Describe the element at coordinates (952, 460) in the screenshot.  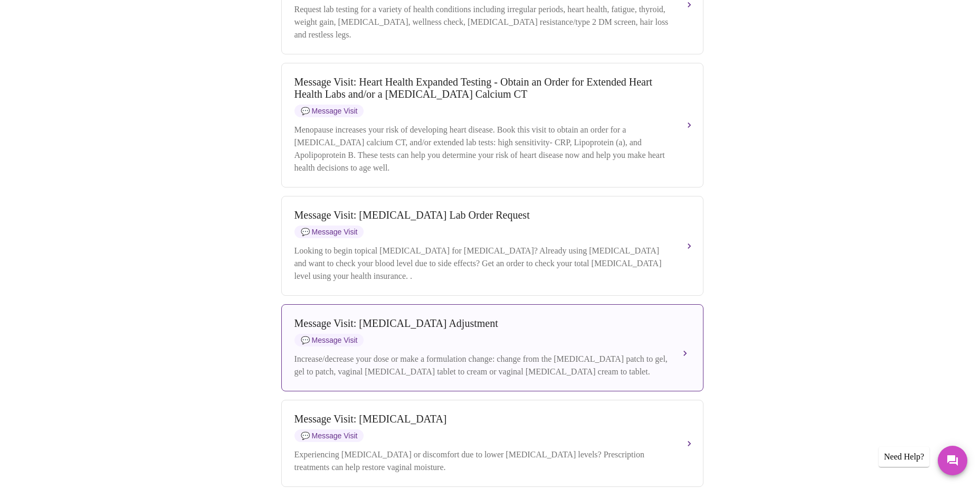
I see `button: Messages` at that location.